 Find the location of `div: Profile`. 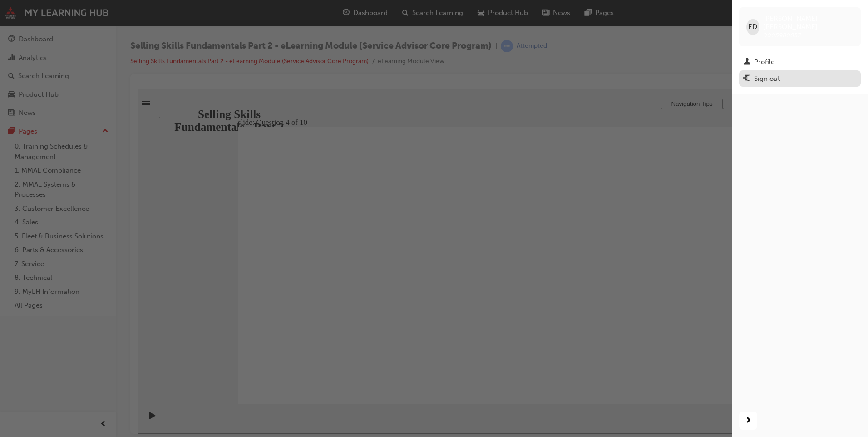

div: Profile is located at coordinates (764, 61).